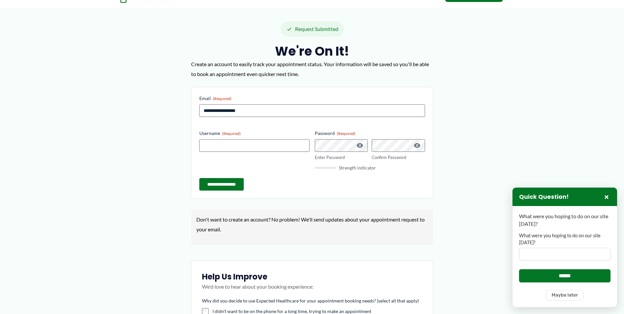  Describe the element at coordinates (564, 295) in the screenshot. I see `button: Maybe later` at that location.